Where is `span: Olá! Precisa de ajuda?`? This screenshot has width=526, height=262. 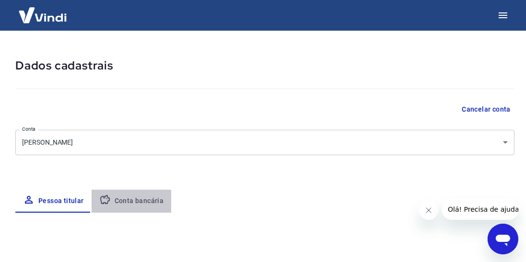
span: Olá! Precisa de ajuda? is located at coordinates (43, 11).